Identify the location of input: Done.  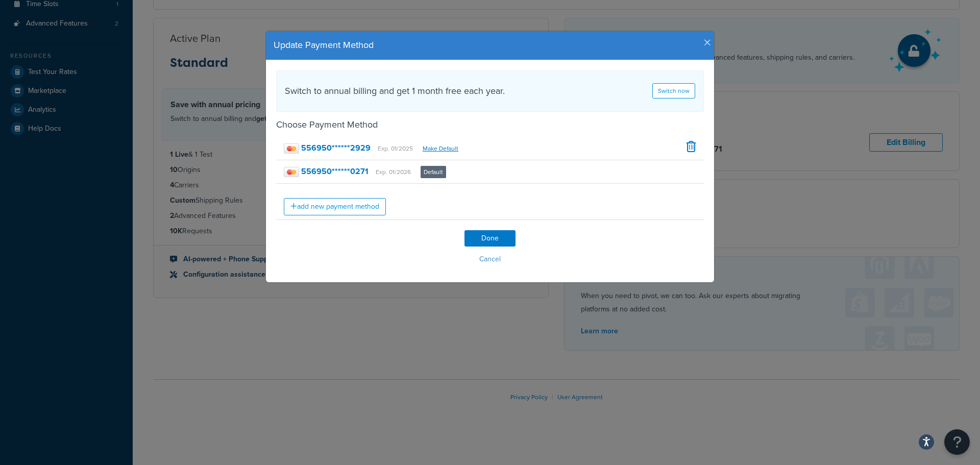
(490, 238).